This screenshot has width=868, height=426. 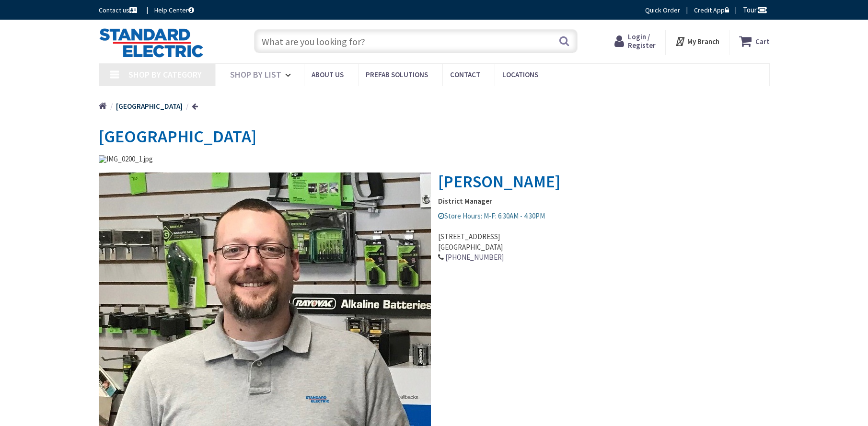 I want to click on strong: Cart, so click(x=762, y=41).